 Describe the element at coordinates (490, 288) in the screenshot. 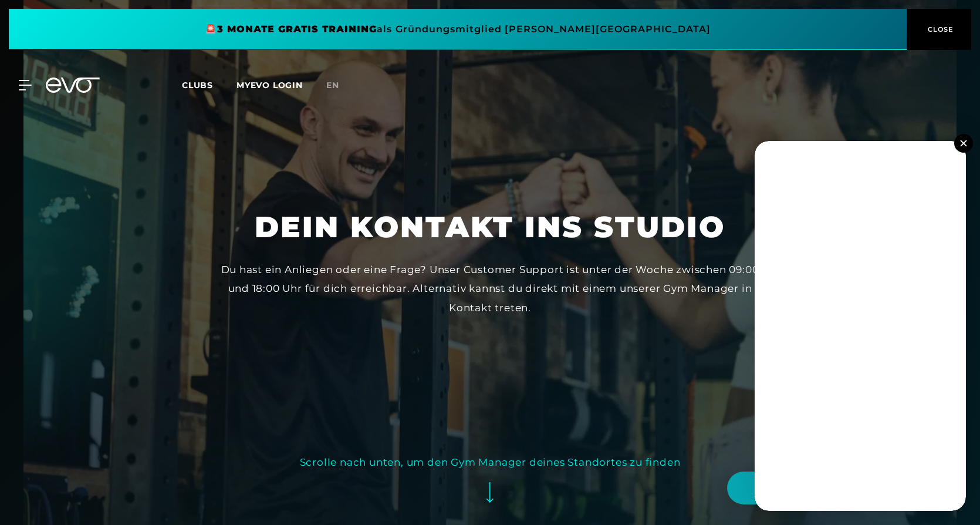

I see `div: Du hast ein Anliegen oder eine Frage? Unser Customer Support ist unter der Woche zwischen 09:00 u...` at that location.